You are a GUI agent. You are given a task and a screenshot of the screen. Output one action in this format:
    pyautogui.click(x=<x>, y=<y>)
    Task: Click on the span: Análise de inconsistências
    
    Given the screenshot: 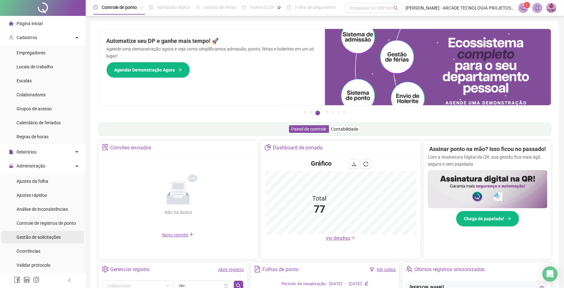 What is the action you would take?
    pyautogui.click(x=42, y=209)
    